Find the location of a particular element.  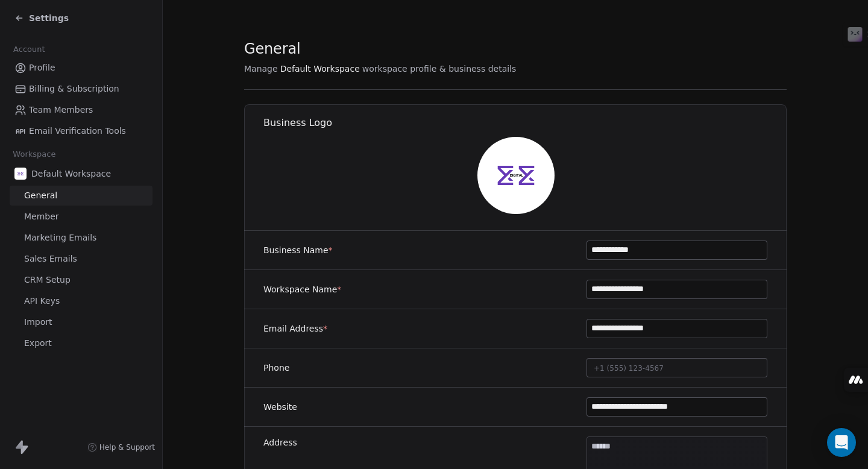

a: Team Members is located at coordinates (81, 109).